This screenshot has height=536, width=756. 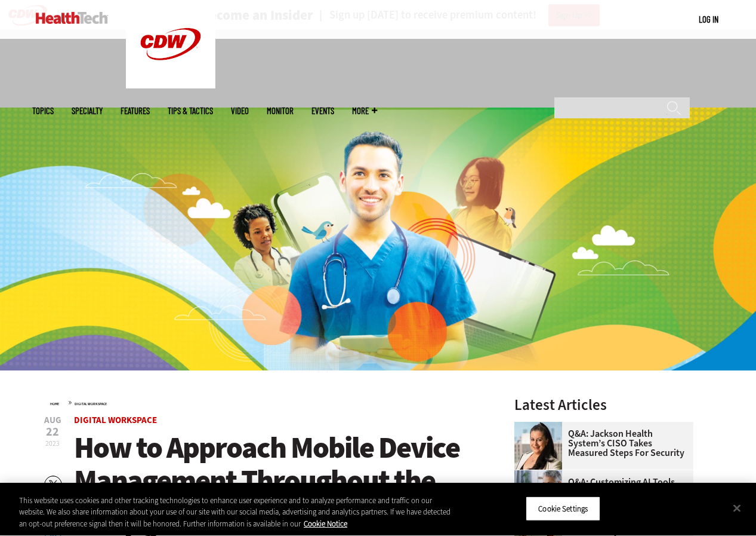 I want to click on a: CDW, so click(x=171, y=85).